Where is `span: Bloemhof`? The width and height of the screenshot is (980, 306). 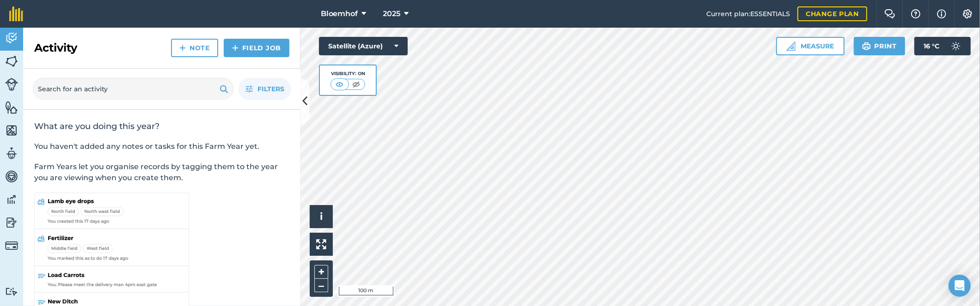
span: Bloemhof is located at coordinates (339, 14).